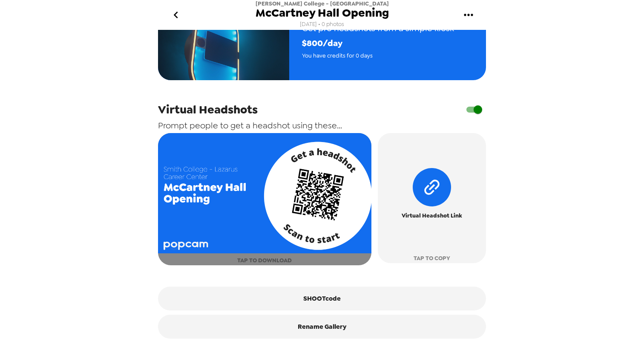  What do you see at coordinates (250, 125) in the screenshot?
I see `span: Prompt people to get a headshot using these...` at bounding box center [250, 125].